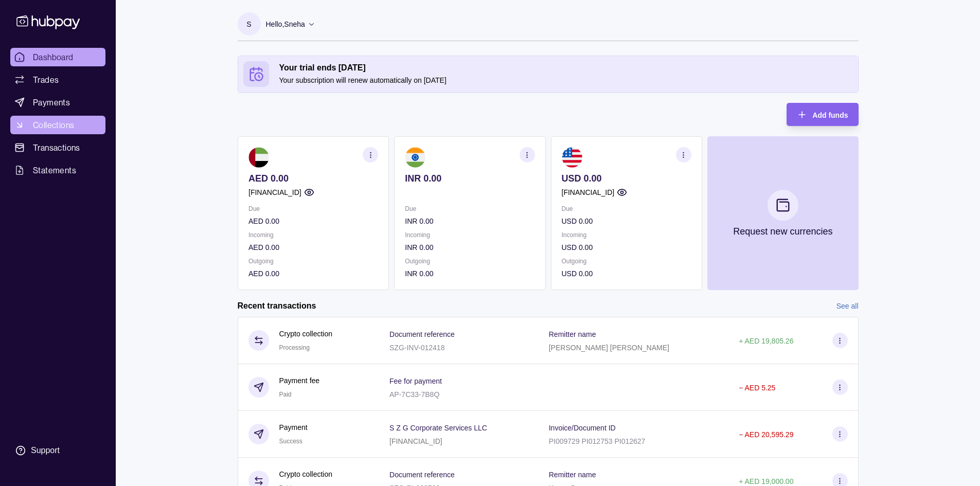 The height and width of the screenshot is (486, 980). I want to click on p: AP-7C33-7B8Q, so click(414, 394).